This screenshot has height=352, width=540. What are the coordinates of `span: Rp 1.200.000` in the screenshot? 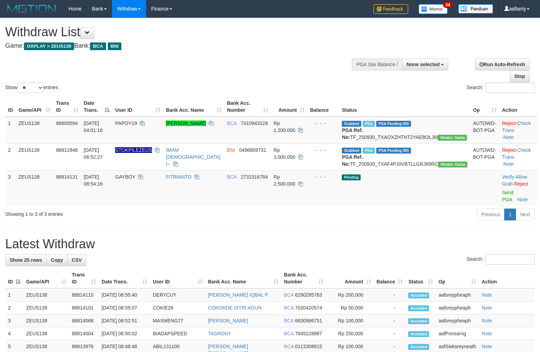 It's located at (284, 127).